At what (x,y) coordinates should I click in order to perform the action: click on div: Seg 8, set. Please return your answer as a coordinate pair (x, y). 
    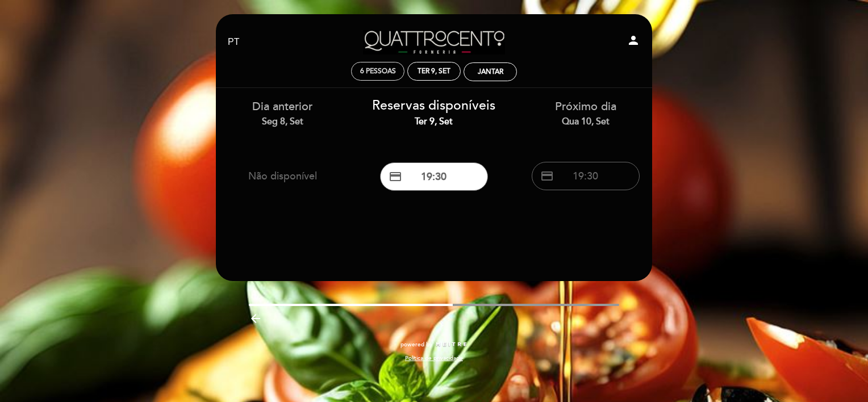
    Looking at the image, I should click on (282, 121).